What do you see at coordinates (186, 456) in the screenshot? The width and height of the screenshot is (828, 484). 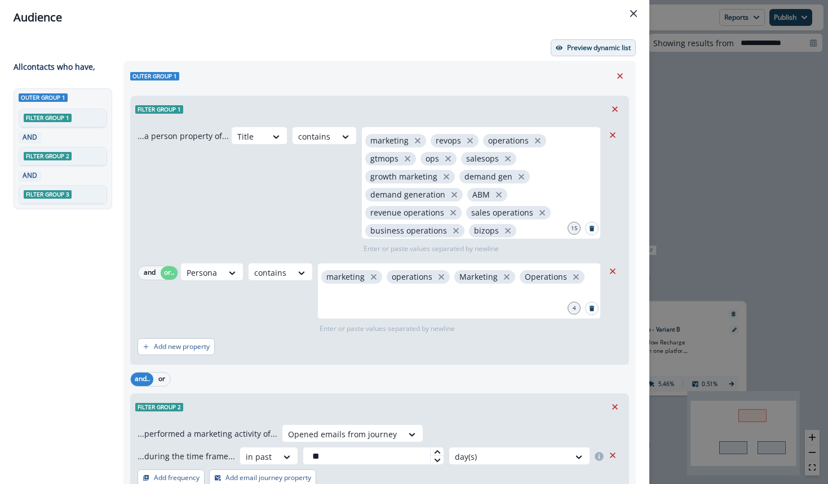 I see `p: ...during the time frame...` at bounding box center [186, 456].